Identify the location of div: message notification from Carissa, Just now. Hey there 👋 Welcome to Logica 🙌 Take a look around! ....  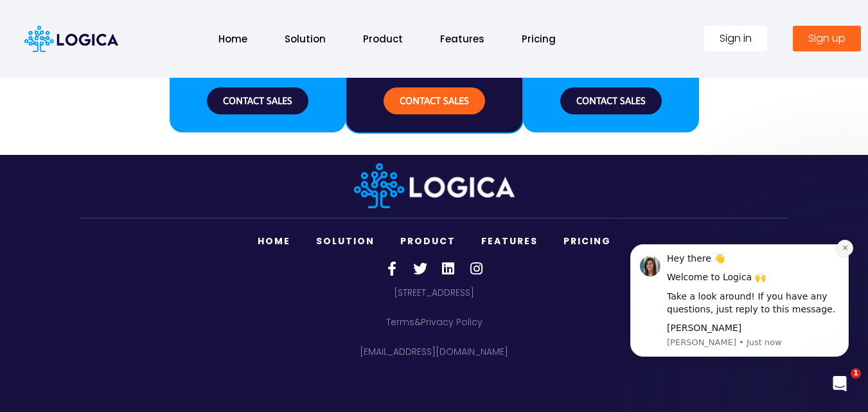
(129, 68).